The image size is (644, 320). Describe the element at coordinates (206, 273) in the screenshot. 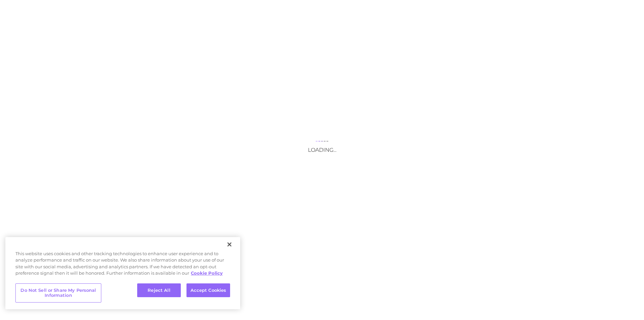

I see `a: More information about your privacy, opens in a new tab` at that location.